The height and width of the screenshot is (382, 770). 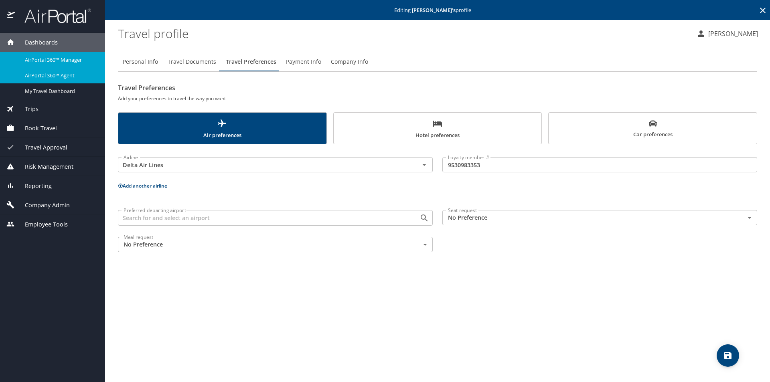 I want to click on span: Travel Preferences, so click(x=251, y=62).